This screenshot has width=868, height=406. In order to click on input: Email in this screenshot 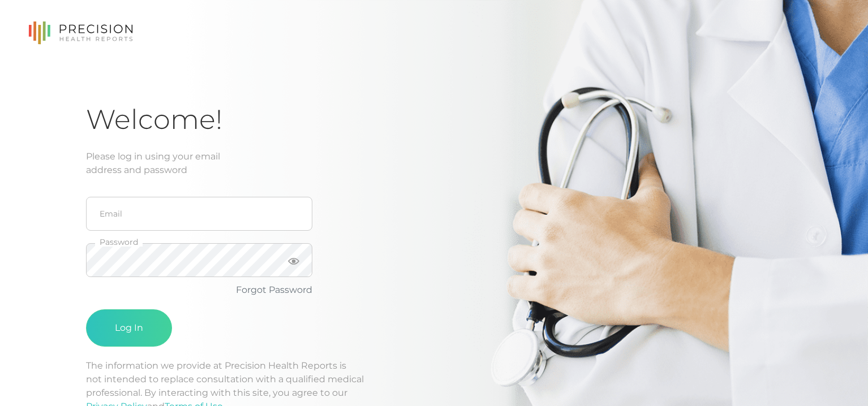, I will do `click(199, 214)`.